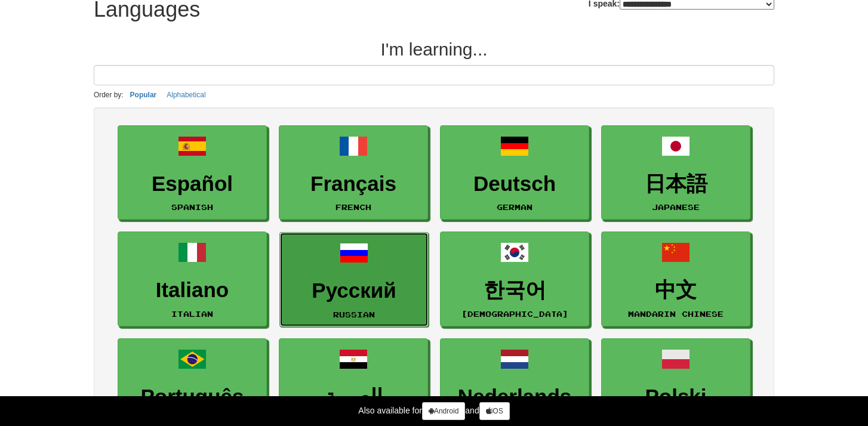 The width and height of the screenshot is (868, 426). What do you see at coordinates (192, 279) in the screenshot?
I see `a: ItalianoItalian` at bounding box center [192, 279].